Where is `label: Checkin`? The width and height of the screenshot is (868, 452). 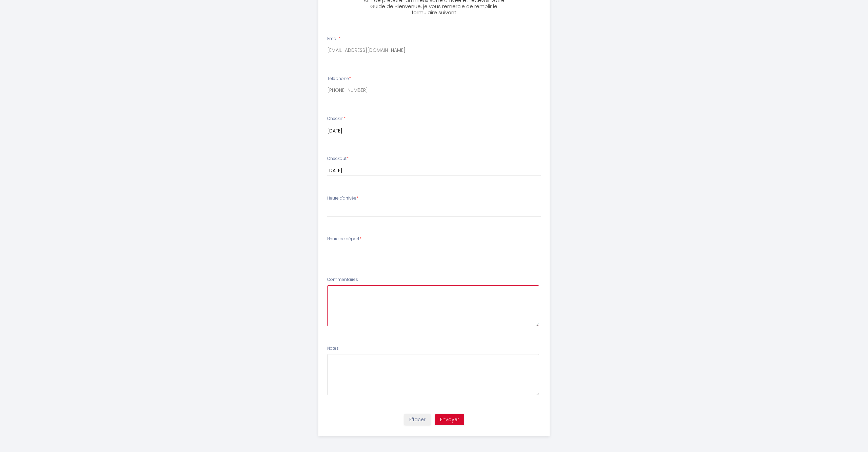
label: Checkin is located at coordinates (337, 119).